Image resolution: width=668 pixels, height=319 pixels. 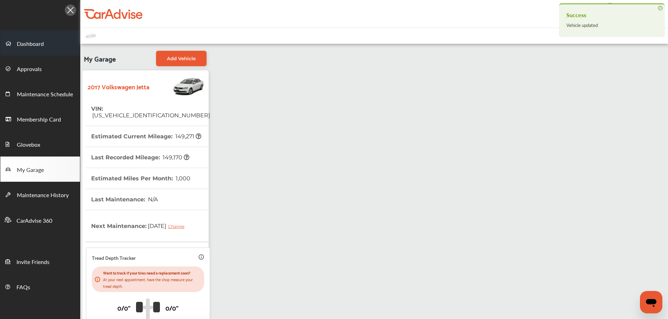 I want to click on a: Glovebox, so click(x=40, y=144).